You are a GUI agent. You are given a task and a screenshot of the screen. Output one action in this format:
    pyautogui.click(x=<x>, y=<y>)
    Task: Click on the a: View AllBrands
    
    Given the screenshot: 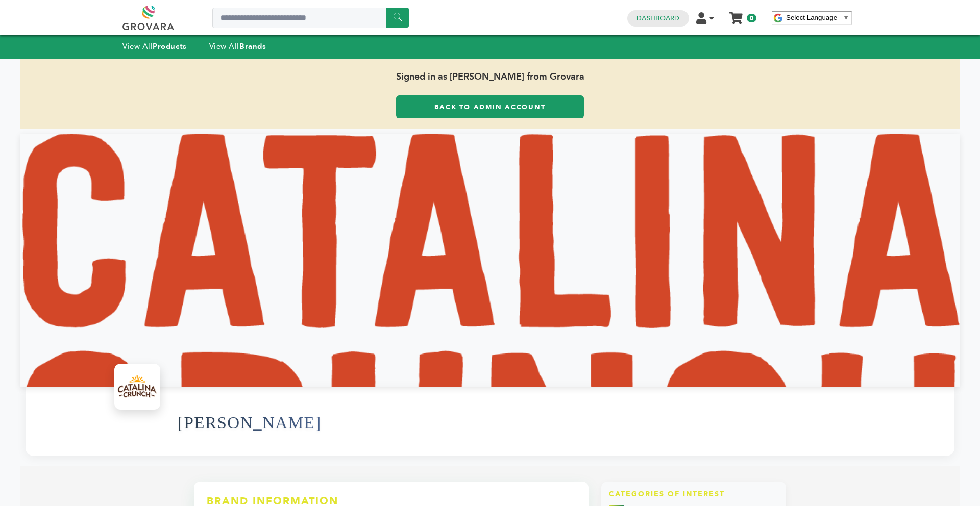 What is the action you would take?
    pyautogui.click(x=238, y=47)
    